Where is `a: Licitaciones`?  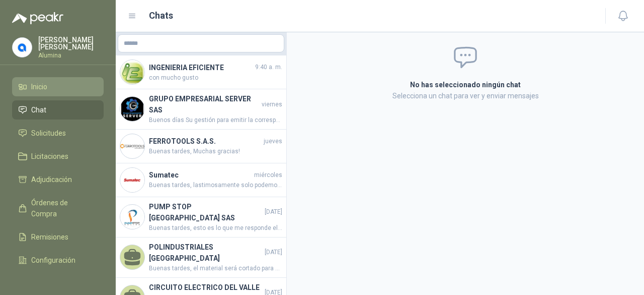
a: Licitaciones is located at coordinates (58, 156).